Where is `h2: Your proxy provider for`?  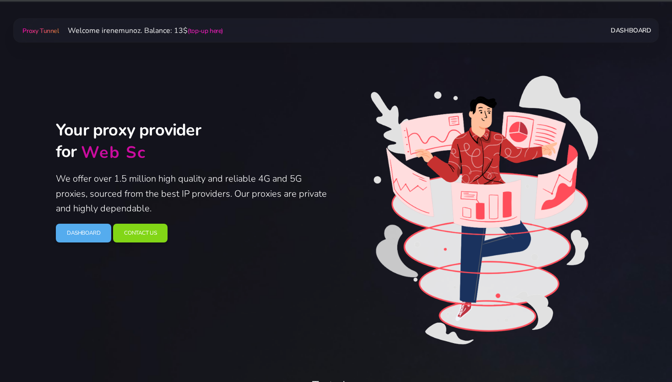
h2: Your proxy provider for is located at coordinates (193, 142).